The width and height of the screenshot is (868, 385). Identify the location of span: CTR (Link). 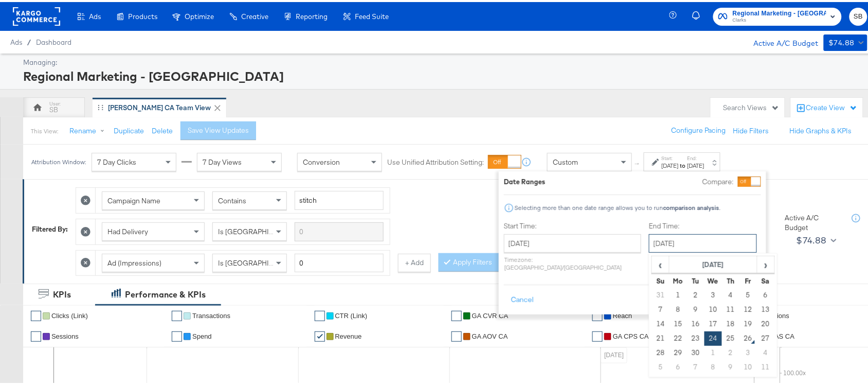
(351, 313).